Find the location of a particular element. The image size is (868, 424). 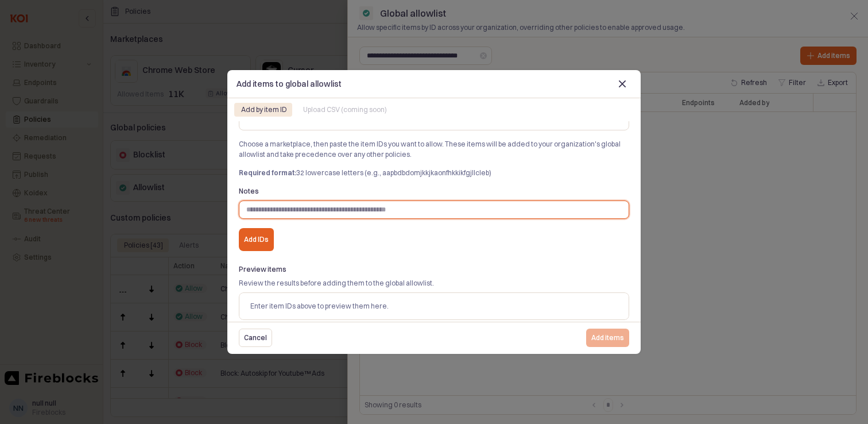

button: Add IDs is located at coordinates (256, 240).